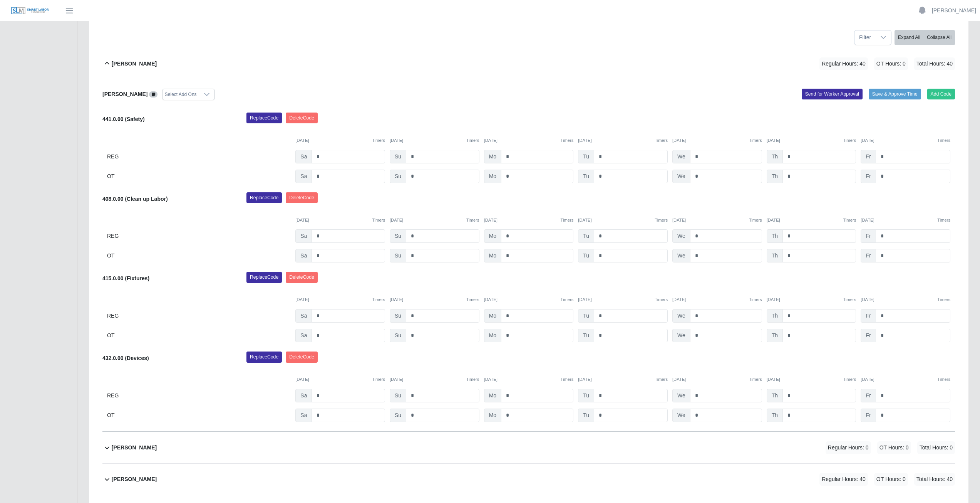 This screenshot has width=980, height=503. I want to click on button: Save & Approve Time, so click(895, 94).